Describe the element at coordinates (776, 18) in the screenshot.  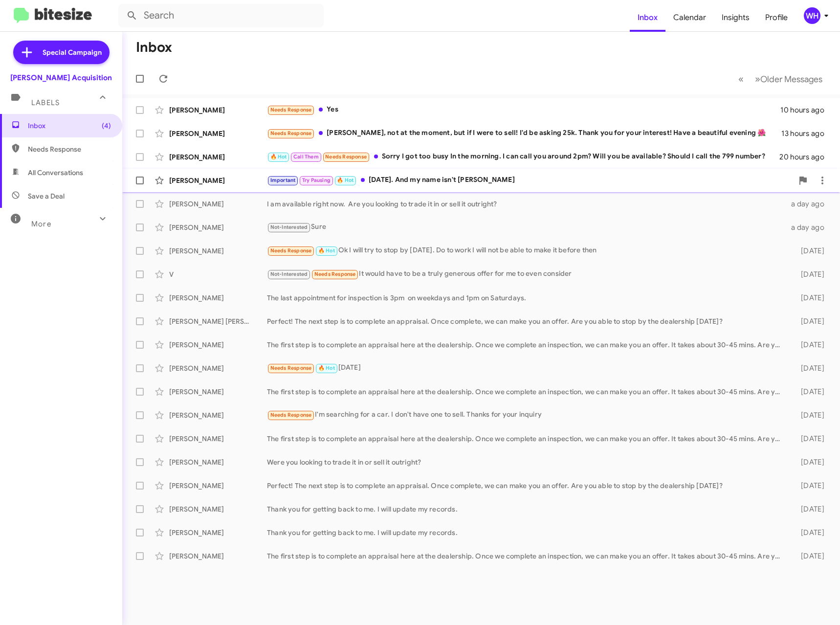
I see `a: Profile` at that location.